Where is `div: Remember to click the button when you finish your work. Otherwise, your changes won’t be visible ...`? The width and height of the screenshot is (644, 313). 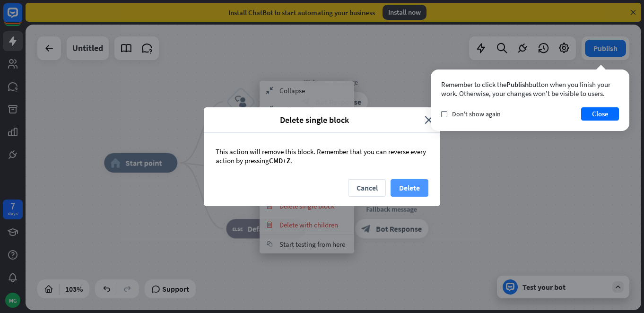
div: Remember to click the button when you finish your work. Otherwise, your changes won’t be visible ... is located at coordinates (530, 89).